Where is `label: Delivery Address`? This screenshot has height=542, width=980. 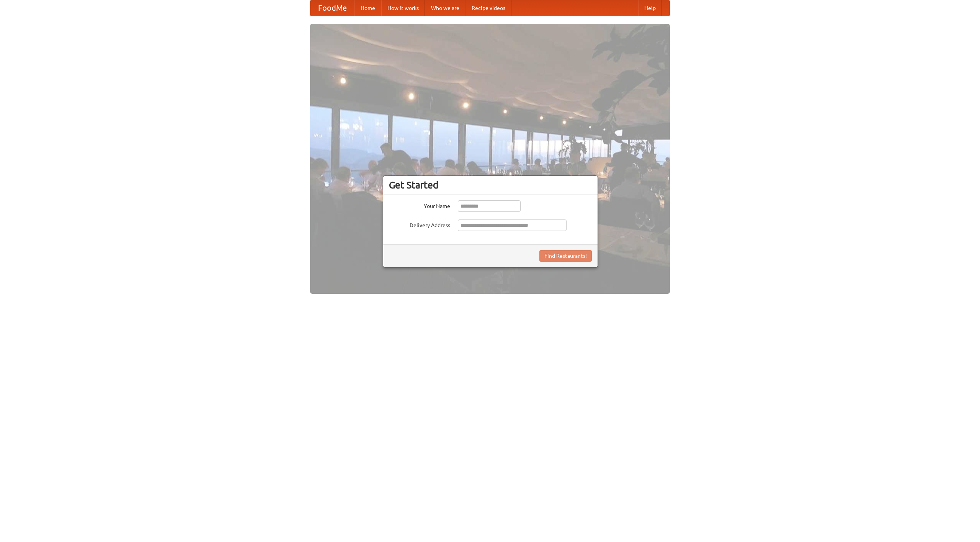
label: Delivery Address is located at coordinates (419, 224).